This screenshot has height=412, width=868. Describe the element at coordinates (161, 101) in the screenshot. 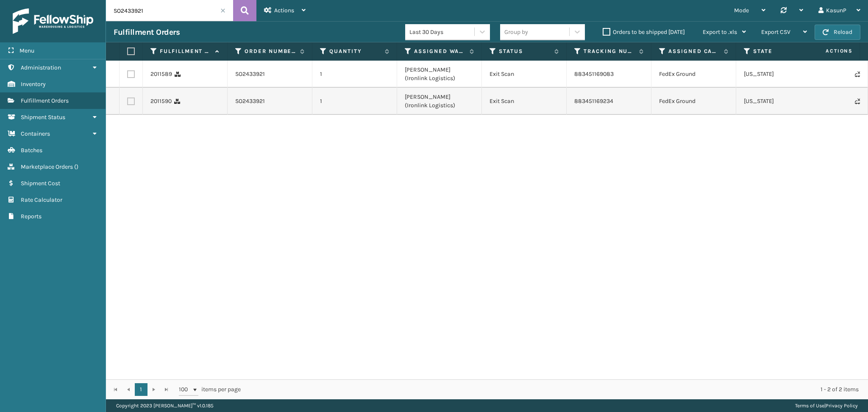

I see `a: 2011590` at that location.